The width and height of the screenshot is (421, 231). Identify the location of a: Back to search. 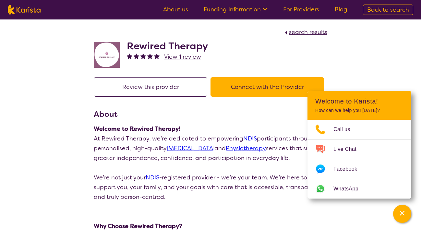
(388, 10).